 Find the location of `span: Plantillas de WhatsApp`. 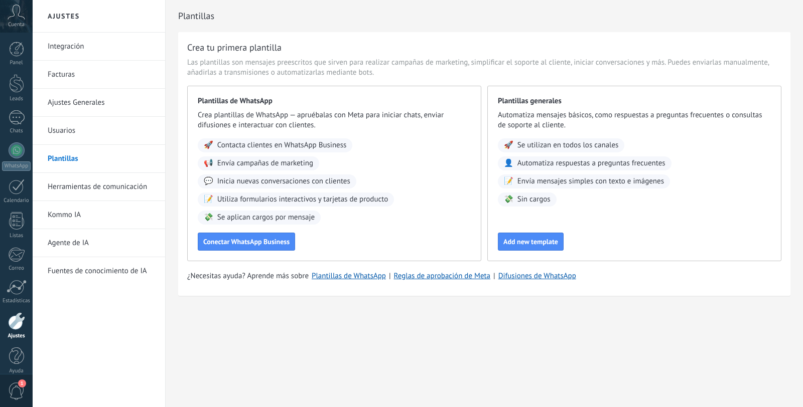

span: Plantillas de WhatsApp is located at coordinates (334, 101).